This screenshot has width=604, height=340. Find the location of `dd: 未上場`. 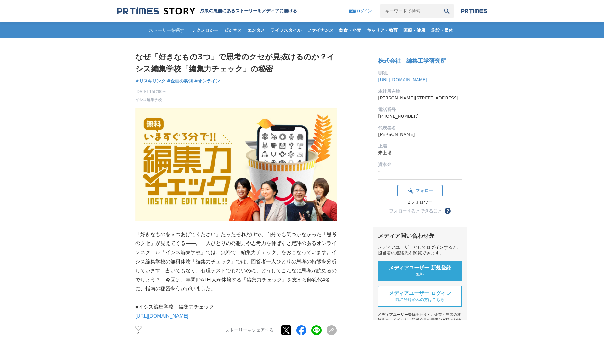

dd: 未上場 is located at coordinates (420, 153).